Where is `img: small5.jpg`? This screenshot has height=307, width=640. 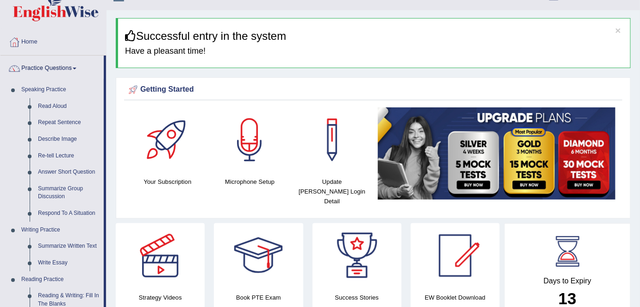 img: small5.jpg is located at coordinates (496, 153).